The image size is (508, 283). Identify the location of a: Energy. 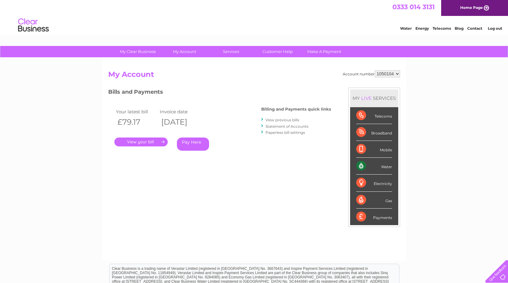
(422, 28).